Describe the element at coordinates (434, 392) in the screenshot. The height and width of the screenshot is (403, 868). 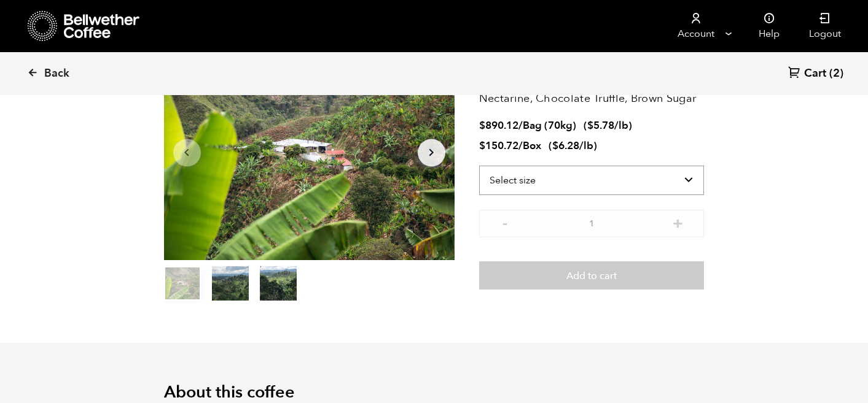
I see `h2: About this coffee` at that location.